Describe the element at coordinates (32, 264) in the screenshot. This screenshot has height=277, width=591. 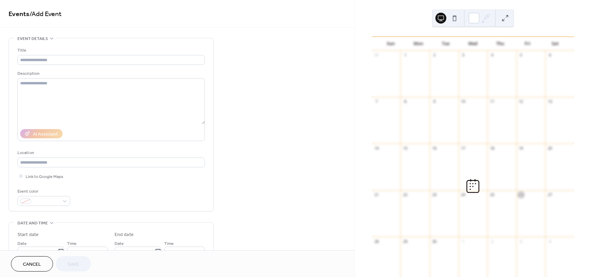
I see `button: Cancel` at that location.